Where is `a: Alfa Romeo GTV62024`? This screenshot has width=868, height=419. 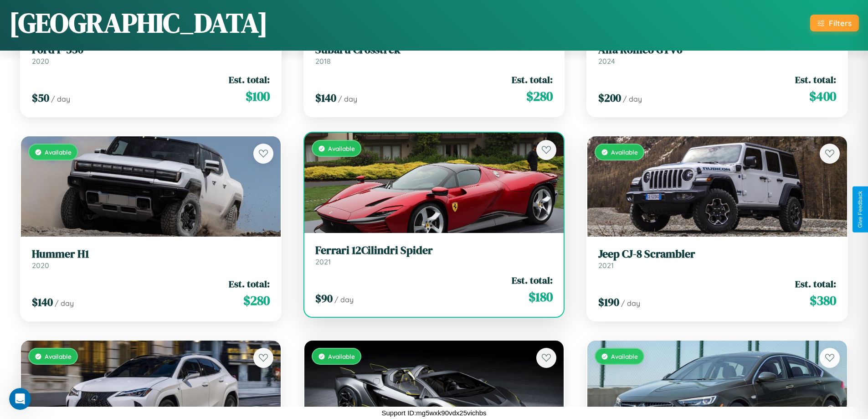 a: Alfa Romeo GTV62024 is located at coordinates (717, 54).